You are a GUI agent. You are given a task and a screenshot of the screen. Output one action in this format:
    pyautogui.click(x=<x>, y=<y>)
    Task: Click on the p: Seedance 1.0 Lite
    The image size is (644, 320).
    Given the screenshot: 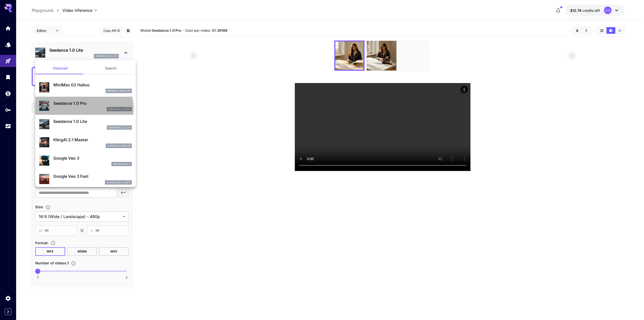 What is the action you would take?
    pyautogui.click(x=93, y=121)
    